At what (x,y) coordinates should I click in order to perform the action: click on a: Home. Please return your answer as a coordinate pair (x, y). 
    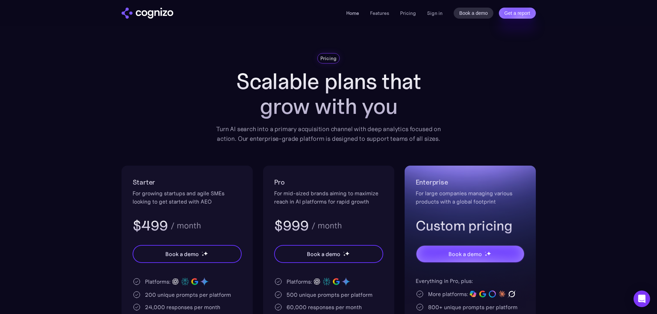
    Looking at the image, I should click on (352, 13).